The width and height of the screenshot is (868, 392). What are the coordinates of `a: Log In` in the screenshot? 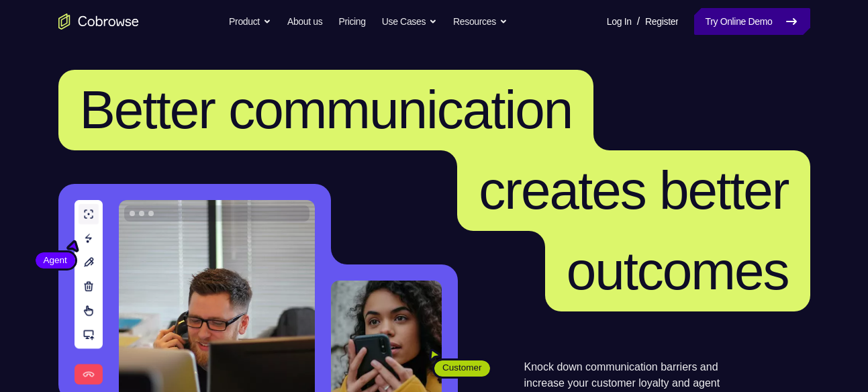 It's located at (619, 21).